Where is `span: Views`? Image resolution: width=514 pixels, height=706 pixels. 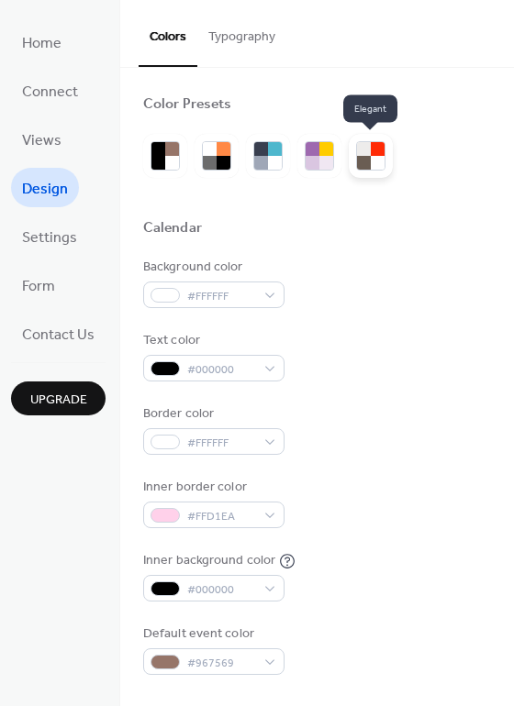 span: Views is located at coordinates (41, 140).